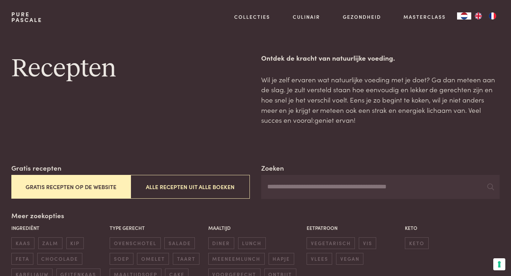 The width and height of the screenshot is (511, 276). I want to click on p: Keto, so click(453, 228).